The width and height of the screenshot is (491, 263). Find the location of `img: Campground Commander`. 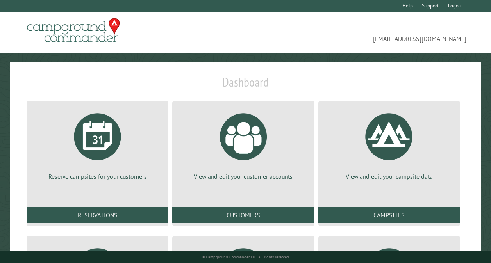

img: Campground Commander is located at coordinates (73, 30).